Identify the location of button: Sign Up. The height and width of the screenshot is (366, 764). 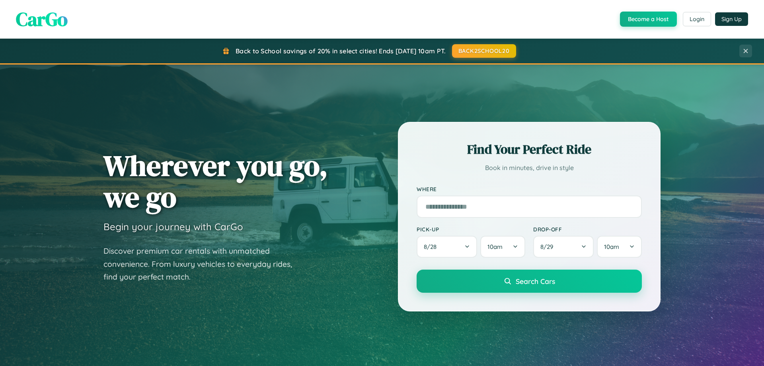
(731, 19).